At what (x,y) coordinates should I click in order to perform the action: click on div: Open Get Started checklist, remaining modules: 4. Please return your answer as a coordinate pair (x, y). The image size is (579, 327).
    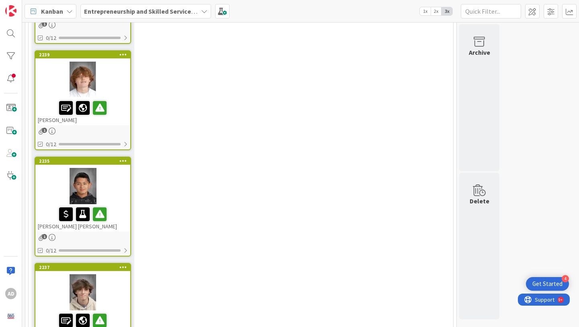
    Looking at the image, I should click on (548, 284).